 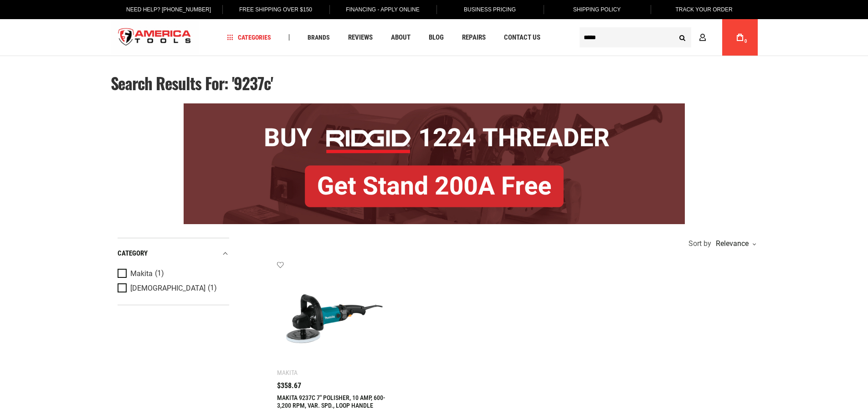 What do you see at coordinates (522, 38) in the screenshot?
I see `span: Contact Us` at bounding box center [522, 38].